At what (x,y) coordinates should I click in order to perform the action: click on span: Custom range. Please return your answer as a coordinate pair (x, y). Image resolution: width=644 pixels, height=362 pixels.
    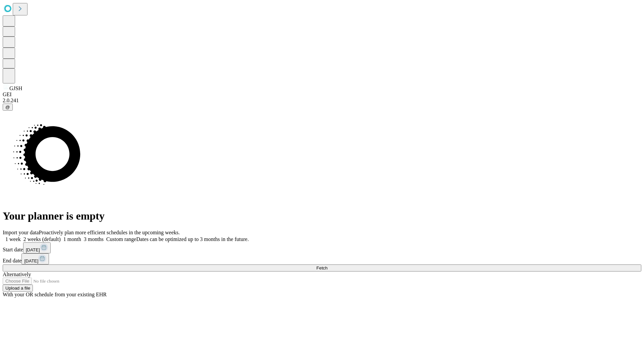
    Looking at the image, I should click on (121, 239).